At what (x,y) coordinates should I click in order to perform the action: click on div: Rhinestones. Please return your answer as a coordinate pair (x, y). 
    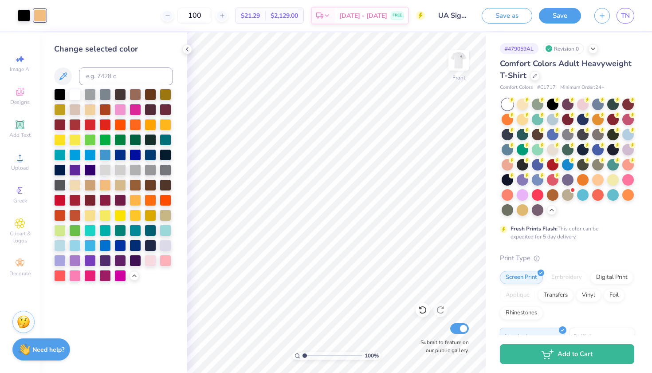
    Looking at the image, I should click on (521, 313).